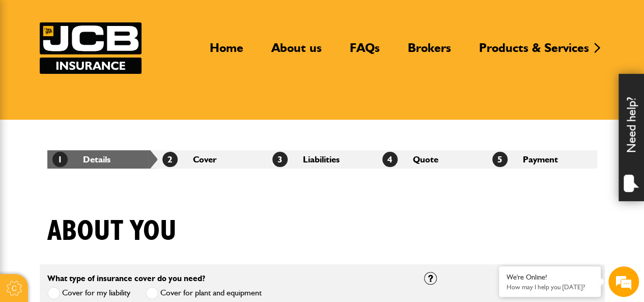  What do you see at coordinates (102, 159) in the screenshot?
I see `li: Details` at bounding box center [102, 159].